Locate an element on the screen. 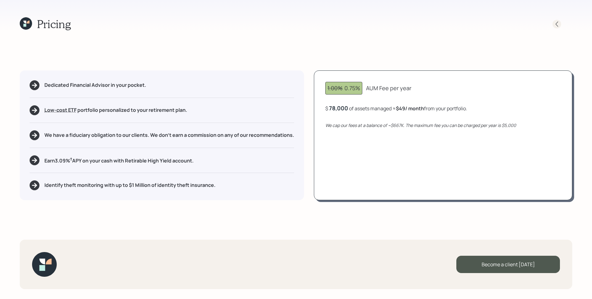 This screenshot has width=592, height=299. div: AUM Fee per year is located at coordinates (389, 88).